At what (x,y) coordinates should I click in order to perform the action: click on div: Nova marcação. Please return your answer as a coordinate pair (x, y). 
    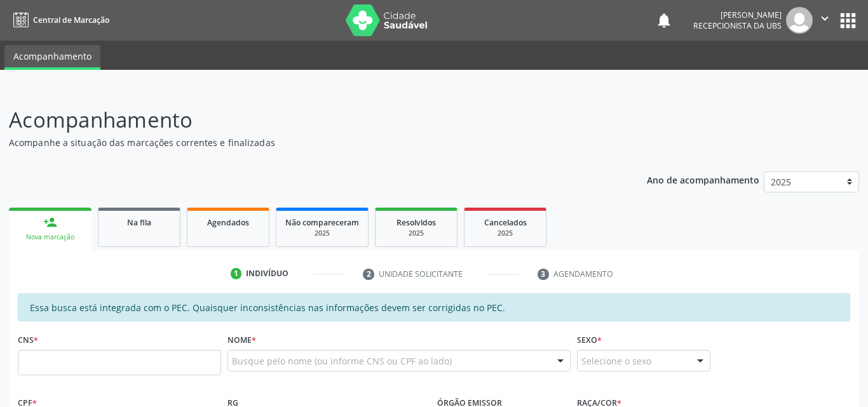
    Looking at the image, I should click on (51, 237).